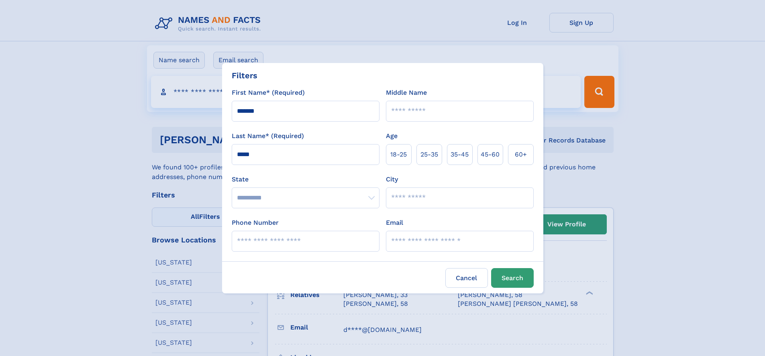 The image size is (765, 356). What do you see at coordinates (407, 93) in the screenshot?
I see `label: Middle Name` at bounding box center [407, 93].